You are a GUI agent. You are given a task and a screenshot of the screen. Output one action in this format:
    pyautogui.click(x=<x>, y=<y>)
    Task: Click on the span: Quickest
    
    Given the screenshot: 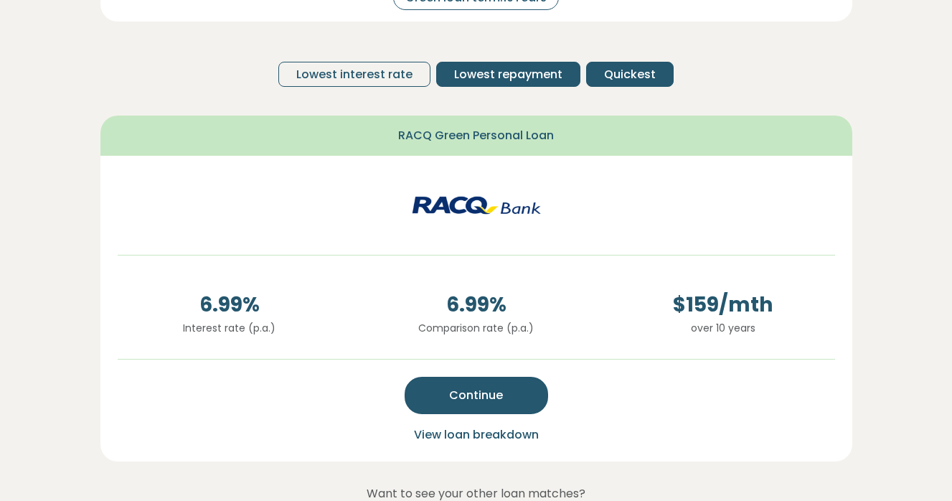 What is the action you would take?
    pyautogui.click(x=630, y=75)
    